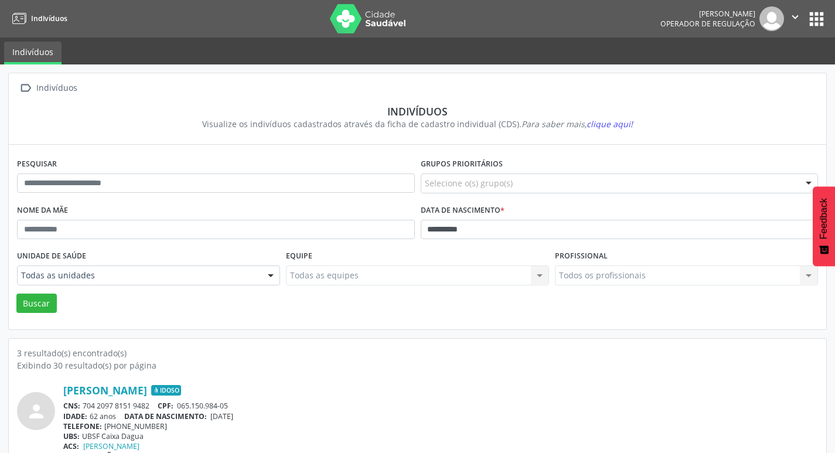 This screenshot has height=453, width=835. What do you see at coordinates (72, 406) in the screenshot?
I see `span: CNS:` at bounding box center [72, 406].